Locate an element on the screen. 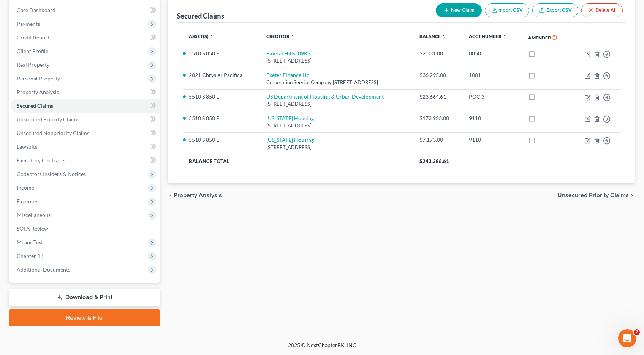 The image size is (644, 355). span: Lawsuits is located at coordinates (27, 147).